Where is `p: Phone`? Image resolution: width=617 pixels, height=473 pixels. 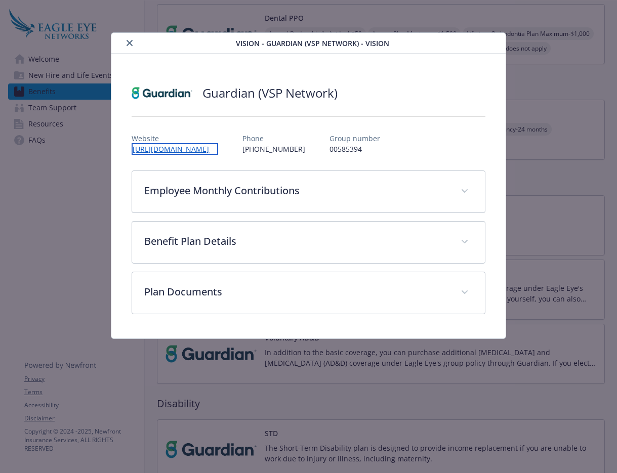 p: Phone is located at coordinates (274, 138).